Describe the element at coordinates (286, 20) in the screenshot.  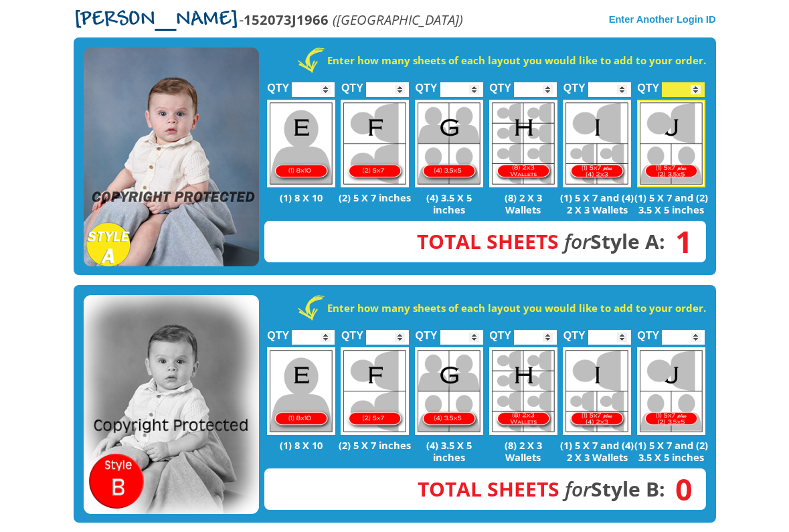
I see `strong: 152073J1966` at that location.